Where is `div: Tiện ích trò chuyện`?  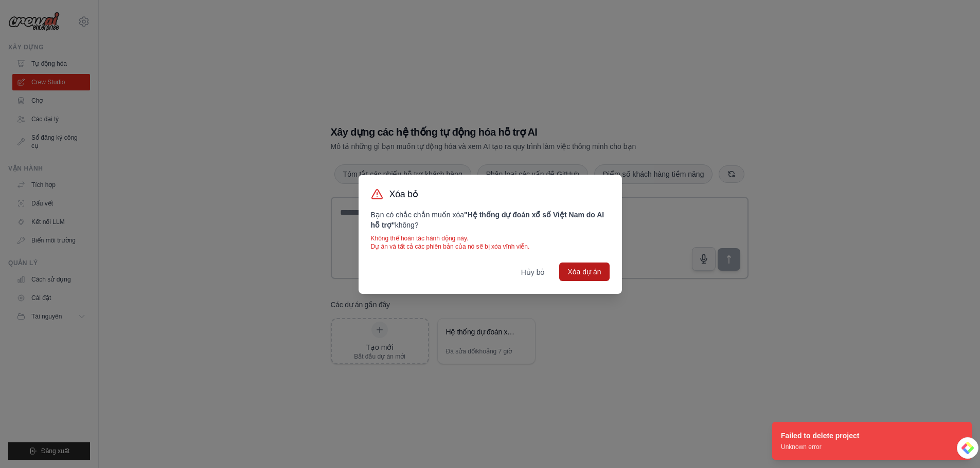
div: Tiện ích trò chuyện is located at coordinates (954, 444).